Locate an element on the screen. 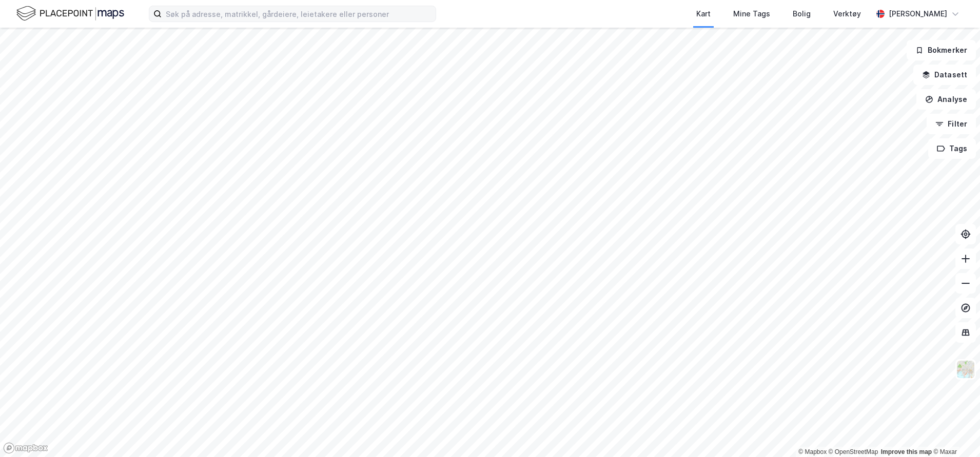 Image resolution: width=980 pixels, height=457 pixels. div: Kontrollprogram for chat is located at coordinates (954, 433).